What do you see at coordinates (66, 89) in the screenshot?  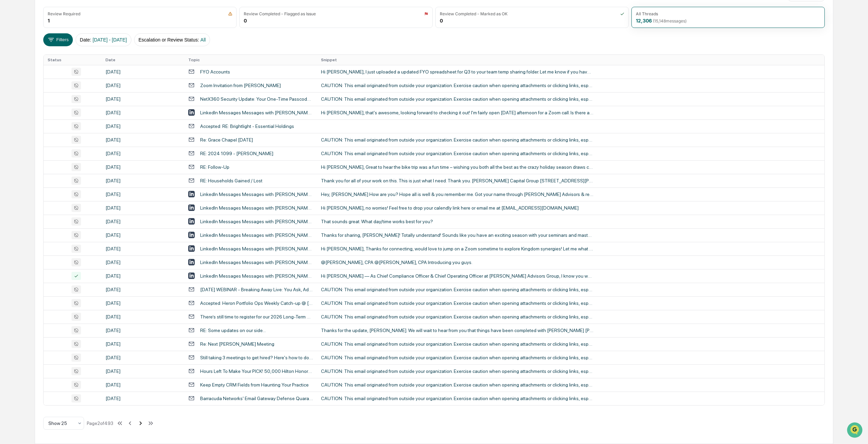 I see `a: 🗄️Attestations` at bounding box center [66, 89].